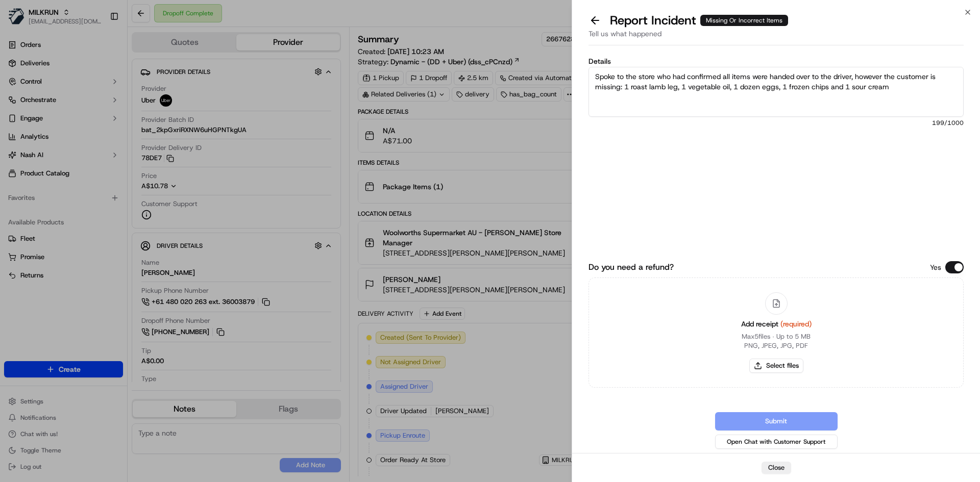  What do you see at coordinates (776, 123) in the screenshot?
I see `span: 199 /1000` at bounding box center [776, 123].